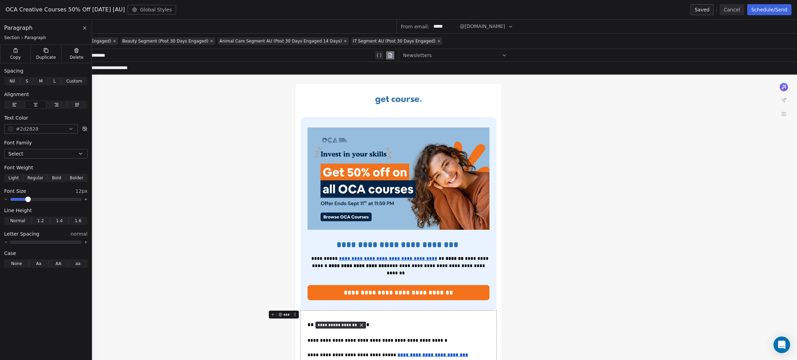 The image size is (797, 360). I want to click on span: Select, so click(16, 154).